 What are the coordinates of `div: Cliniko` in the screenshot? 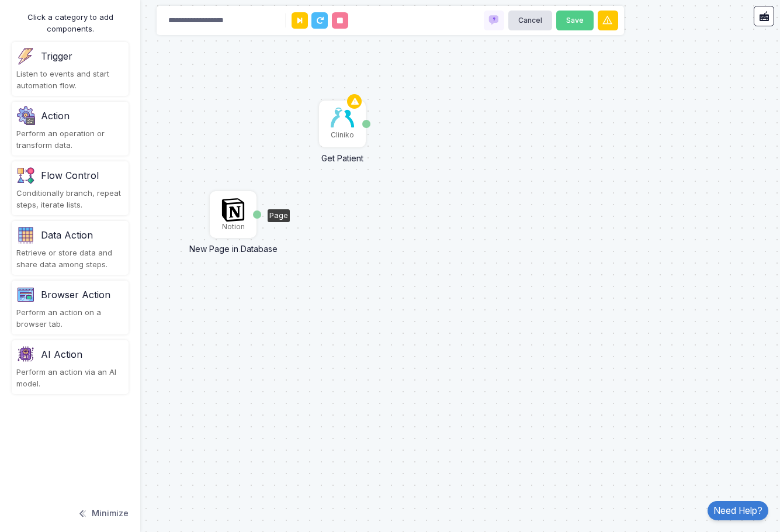 It's located at (343, 135).